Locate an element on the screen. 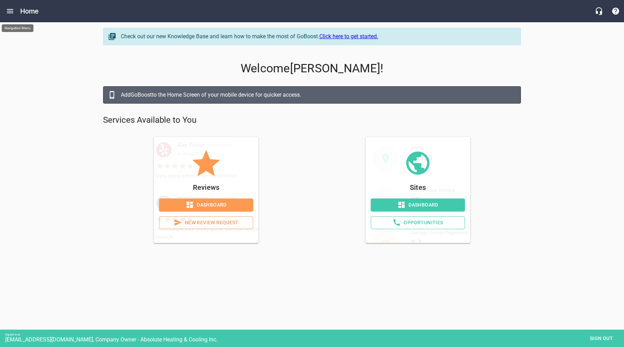 The image size is (624, 347). button: Open drawer is located at coordinates (10, 11).